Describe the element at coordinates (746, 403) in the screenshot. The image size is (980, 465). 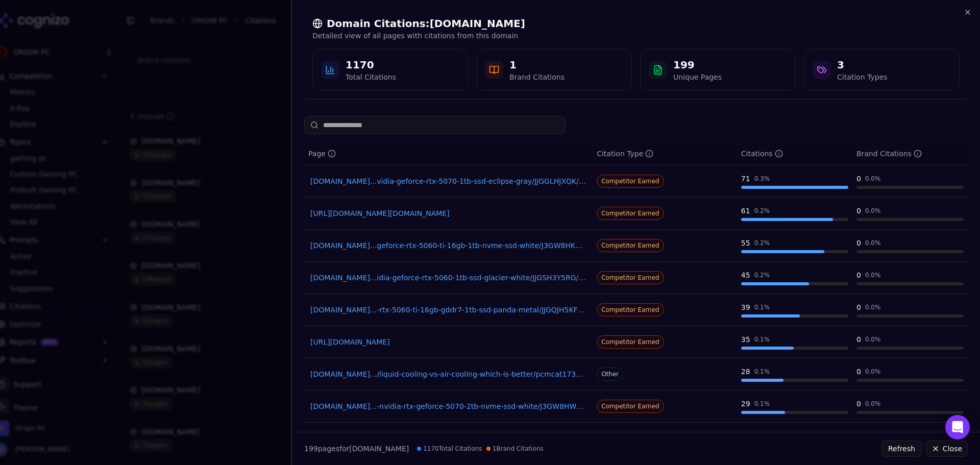
I see `div: 29` at that location.